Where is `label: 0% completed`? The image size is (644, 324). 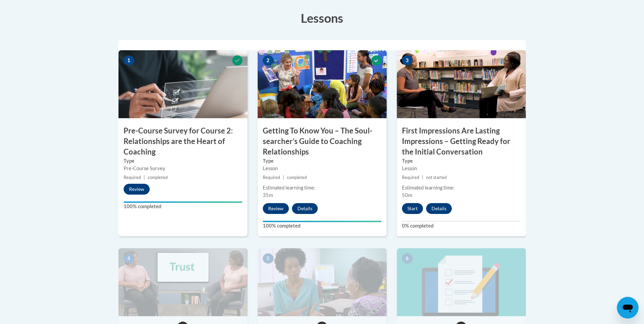 label: 0% completed is located at coordinates (461, 226).